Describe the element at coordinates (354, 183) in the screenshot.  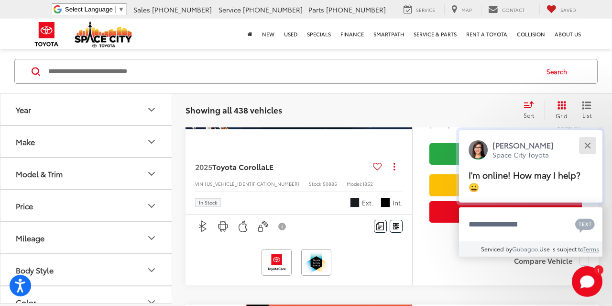
I see `span: Model:` at that location.